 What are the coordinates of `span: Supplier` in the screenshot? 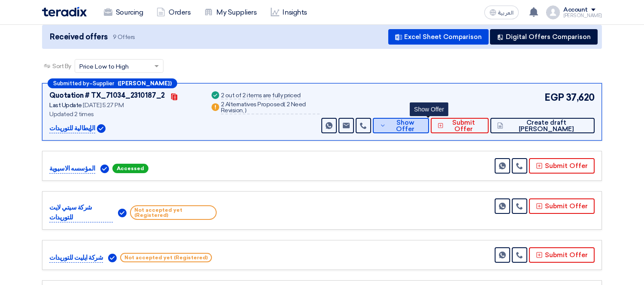 It's located at (104, 83).